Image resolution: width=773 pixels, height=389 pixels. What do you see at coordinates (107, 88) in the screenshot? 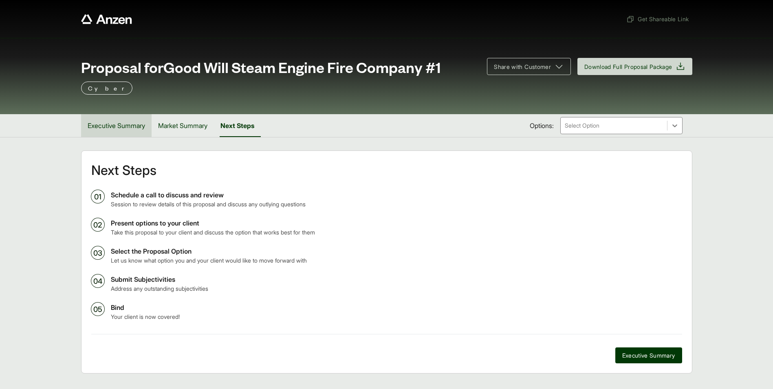
I see `p: Cyber` at bounding box center [107, 88].